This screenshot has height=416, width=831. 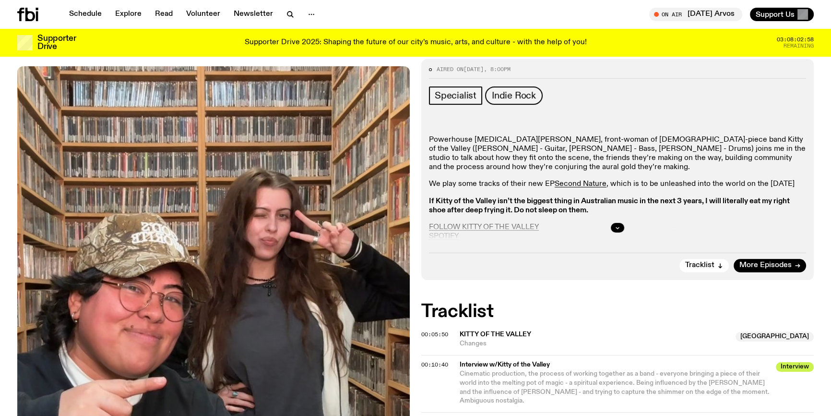 I want to click on p: Supporter Drive 2025: Shaping the future of our city’s music, arts, and culture - with the help o..., so click(x=416, y=43).